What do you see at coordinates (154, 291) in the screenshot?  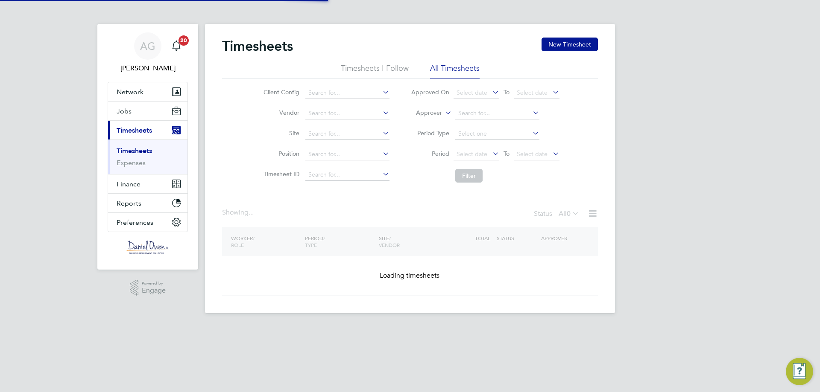 I see `span: Engage` at bounding box center [154, 291].